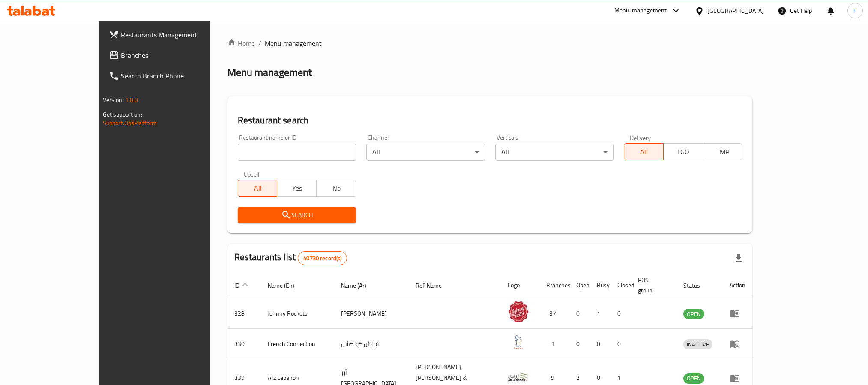 The height and width of the screenshot is (385, 868). Describe the element at coordinates (697, 344) in the screenshot. I see `span: INACTIVE` at that location.